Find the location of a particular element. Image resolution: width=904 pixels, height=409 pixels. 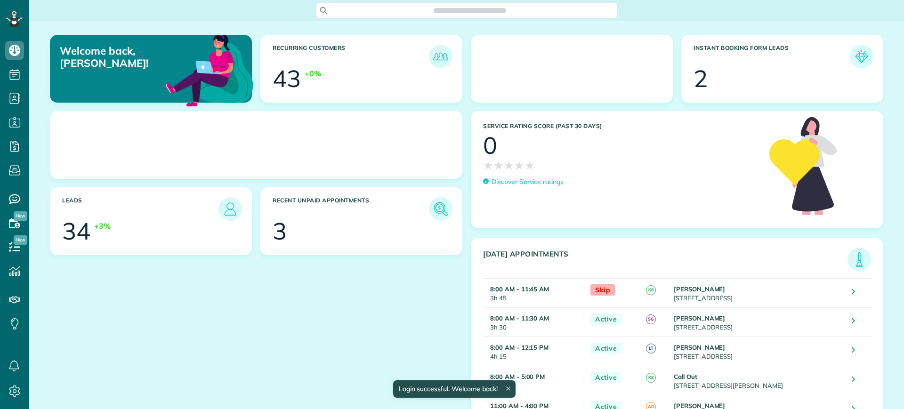

td: 4h 15 is located at coordinates (534, 351).